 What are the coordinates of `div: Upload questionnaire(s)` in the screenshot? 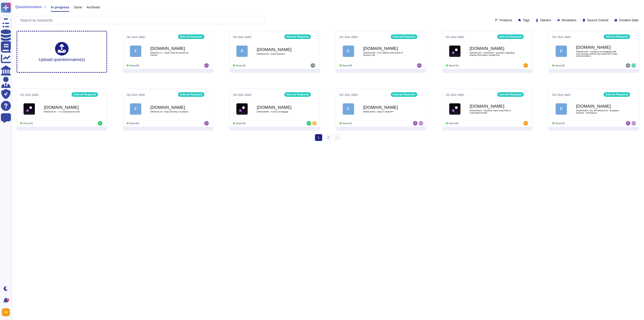 It's located at (62, 52).